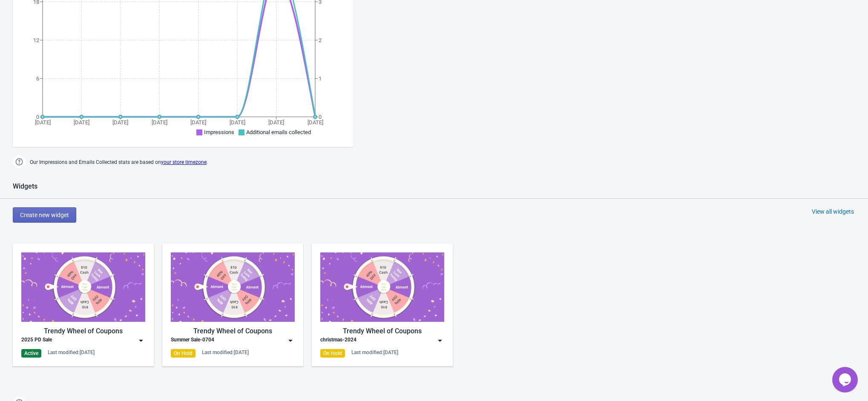 The height and width of the screenshot is (401, 868). Describe the element at coordinates (183, 162) in the screenshot. I see `a: your store timezone` at that location.